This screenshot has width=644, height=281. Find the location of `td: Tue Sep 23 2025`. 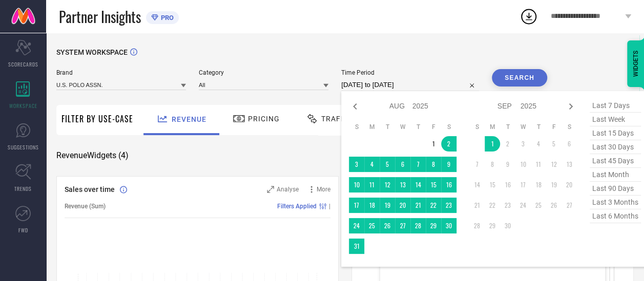

td: Tue Sep 23 2025 is located at coordinates (508, 205).